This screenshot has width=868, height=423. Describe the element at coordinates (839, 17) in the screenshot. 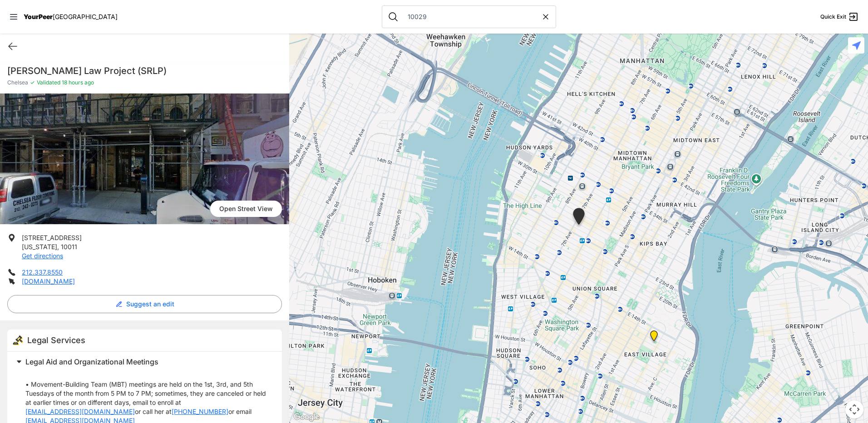

I see `a: Quick Exit` at that location.